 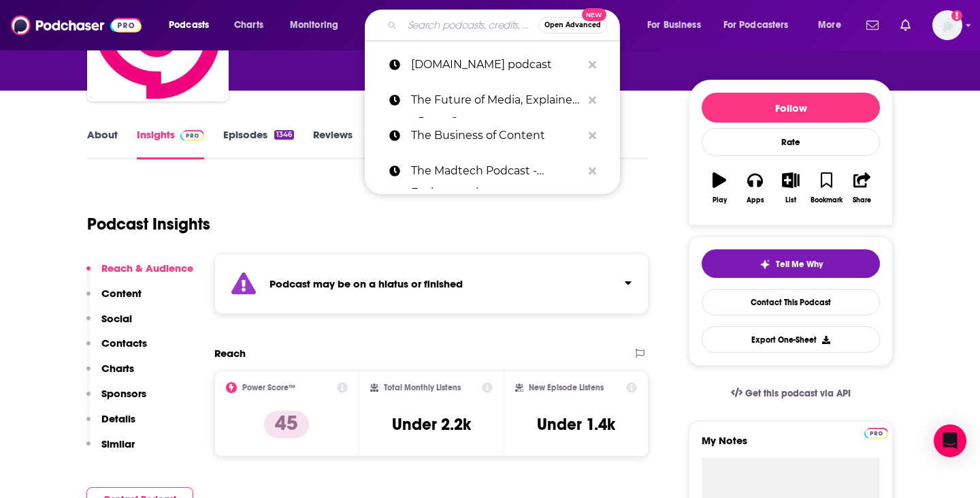 What do you see at coordinates (572, 25) in the screenshot?
I see `button: Open AdvancedNew` at bounding box center [572, 25].